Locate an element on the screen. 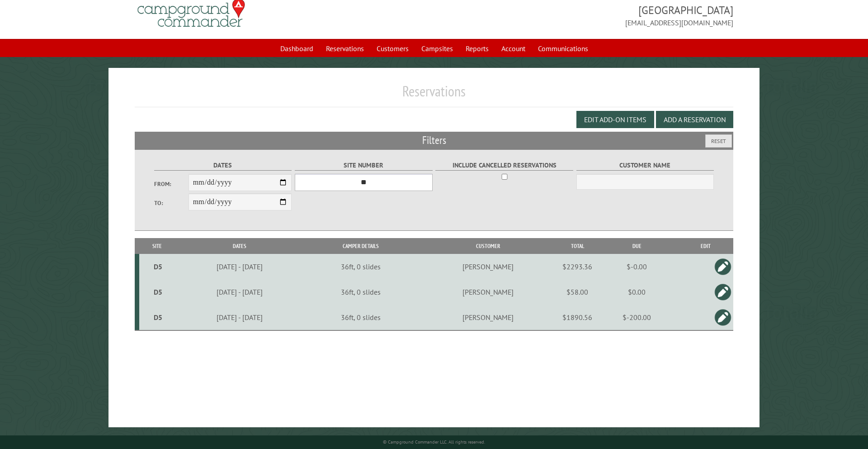 The height and width of the screenshot is (449, 868). th: Camper Details is located at coordinates (361, 246).